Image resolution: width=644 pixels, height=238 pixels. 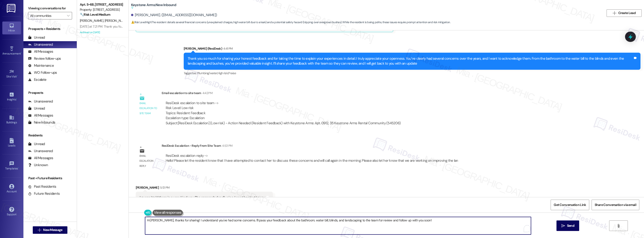 I want to click on div: Subject: [ResiDesk Escalation] (Low risk) - Action Needed (Resident Feedback) with Keystone Arms:..., so click(x=283, y=123).